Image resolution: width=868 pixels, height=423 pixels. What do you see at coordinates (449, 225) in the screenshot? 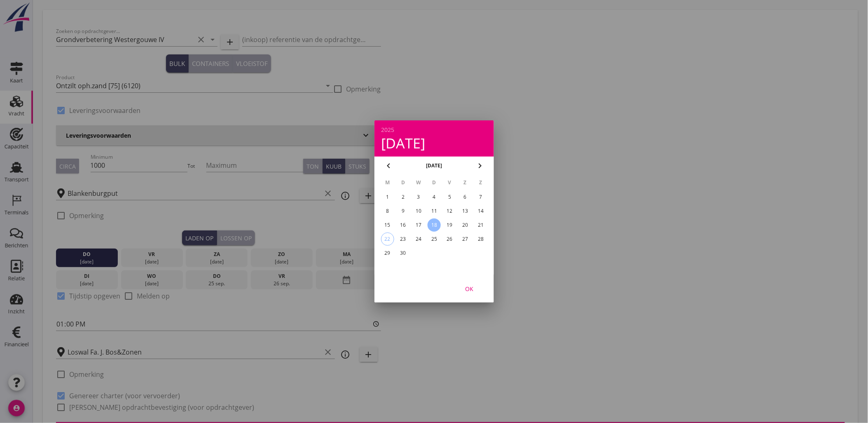
I see `button: 19` at bounding box center [449, 225].